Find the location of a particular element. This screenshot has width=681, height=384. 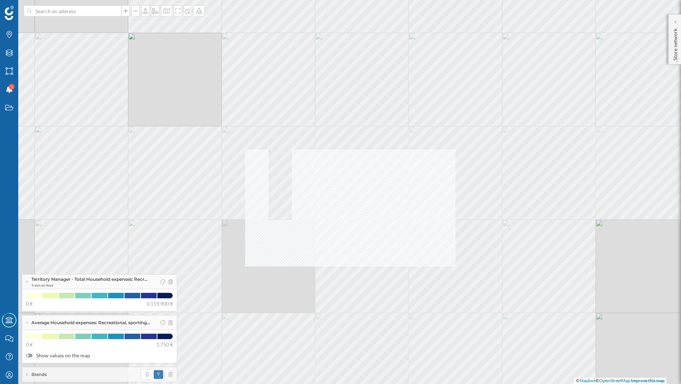

img: Geoblink Logo is located at coordinates (9, 13).